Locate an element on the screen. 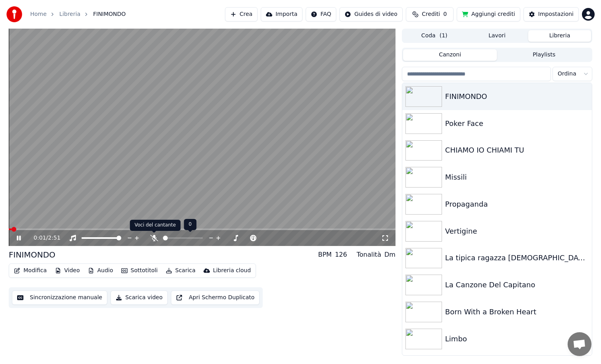 The height and width of the screenshot is (364, 601). span: ( 1 ) is located at coordinates (443, 36).